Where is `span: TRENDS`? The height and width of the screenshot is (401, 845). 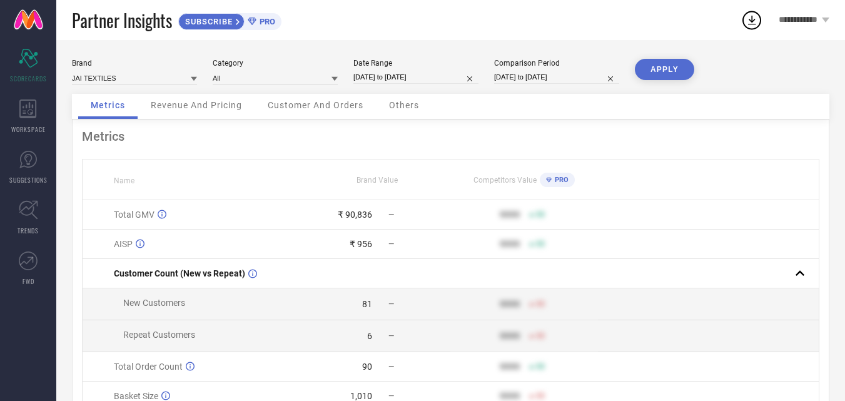
span: TRENDS is located at coordinates (28, 230).